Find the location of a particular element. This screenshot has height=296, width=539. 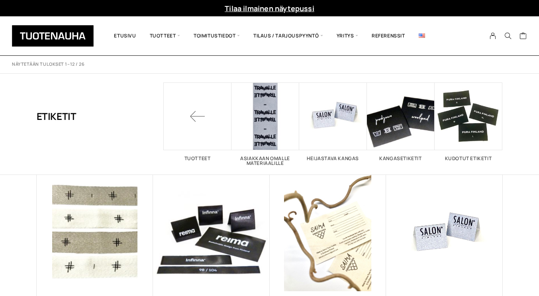

img: Tuotenauha Oy is located at coordinates (53, 36).